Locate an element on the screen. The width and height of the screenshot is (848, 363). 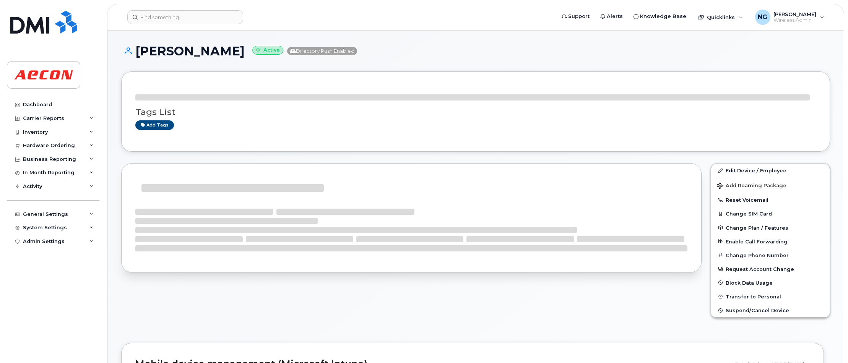
button: Change SIM Card is located at coordinates (771, 214).